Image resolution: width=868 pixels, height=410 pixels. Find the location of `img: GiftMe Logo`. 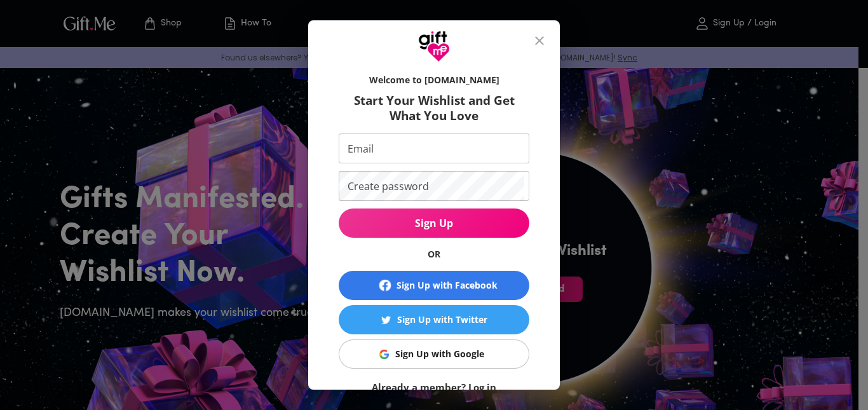

img: GiftMe Logo is located at coordinates (434, 46).